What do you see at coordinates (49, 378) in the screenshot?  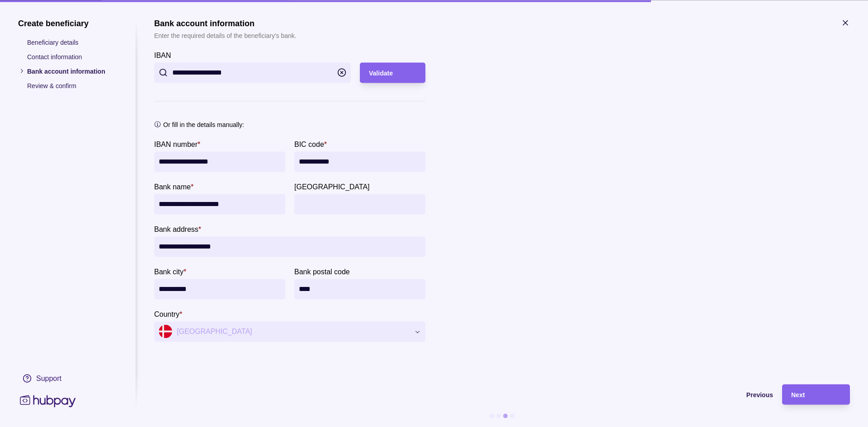 I see `div: Support` at bounding box center [49, 378].